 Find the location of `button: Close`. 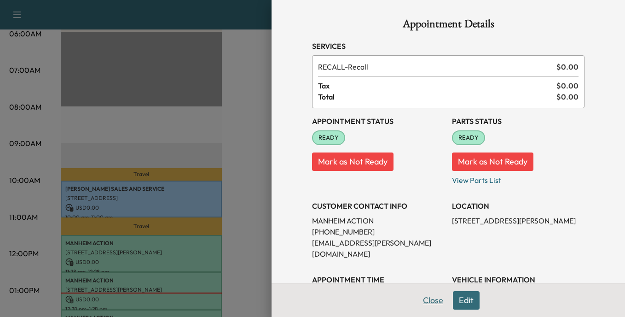

button: Close is located at coordinates (433, 300).